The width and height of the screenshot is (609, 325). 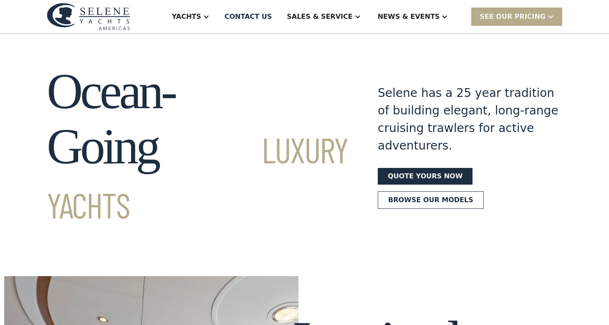 What do you see at coordinates (470, 119) in the screenshot?
I see `div: Selene has a 25 year tradition of building elegant, long-range cruising trawlers for active adven...` at bounding box center [470, 119].